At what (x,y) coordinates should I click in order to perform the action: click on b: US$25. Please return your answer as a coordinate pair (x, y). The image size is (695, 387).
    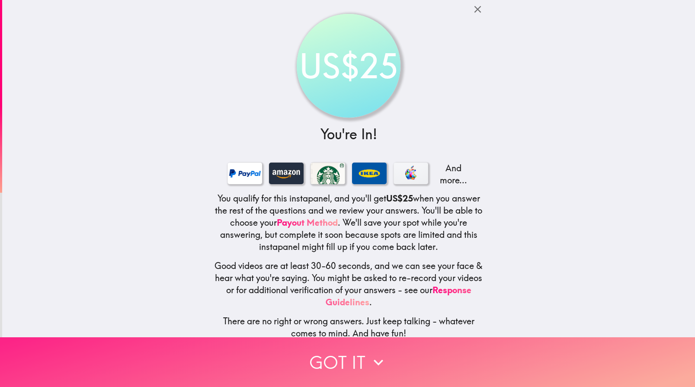
    Looking at the image, I should click on (400, 198).